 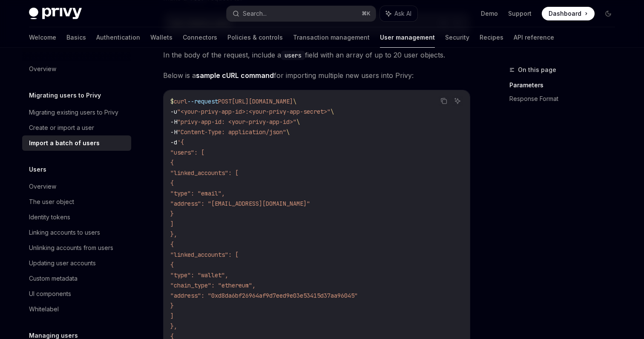 What do you see at coordinates (403, 14) in the screenshot?
I see `span: Ask AI` at bounding box center [403, 14].